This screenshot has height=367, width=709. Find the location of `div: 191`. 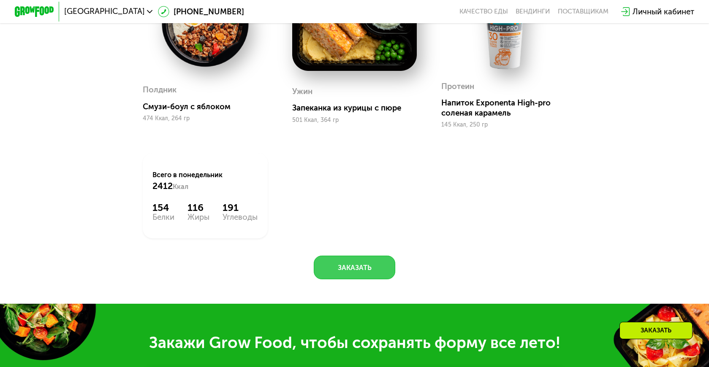

div: 191 is located at coordinates (240, 208).